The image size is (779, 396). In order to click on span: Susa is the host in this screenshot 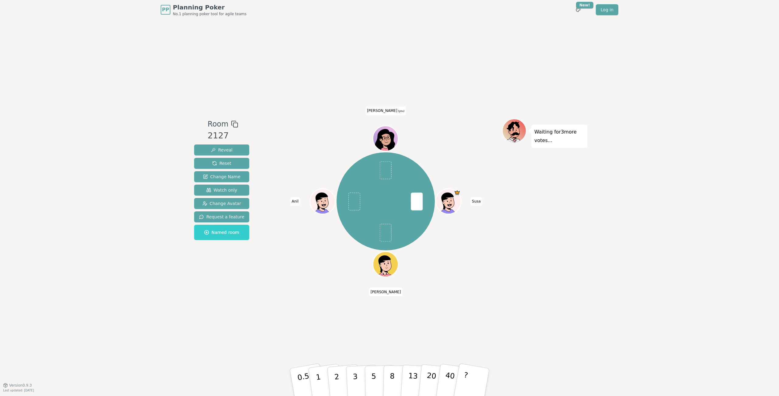, I will do `click(457, 193)`.